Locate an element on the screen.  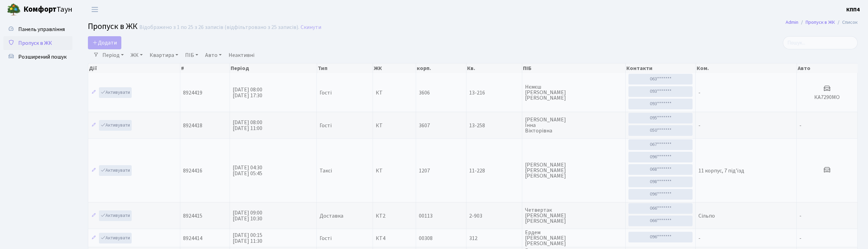
span: Таун is located at coordinates (48, 10).